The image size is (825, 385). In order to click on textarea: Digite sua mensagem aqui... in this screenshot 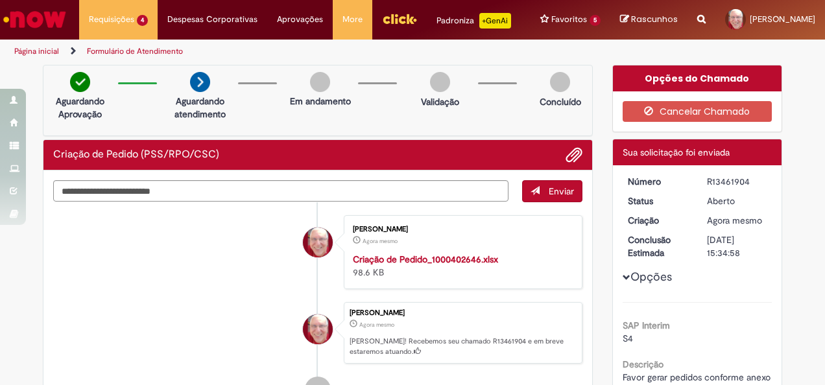, I will do `click(281, 191)`.